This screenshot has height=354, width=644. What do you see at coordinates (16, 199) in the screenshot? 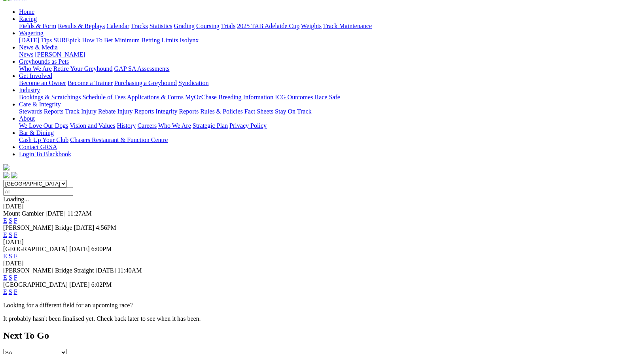
I see `span: Loading...` at bounding box center [16, 199].